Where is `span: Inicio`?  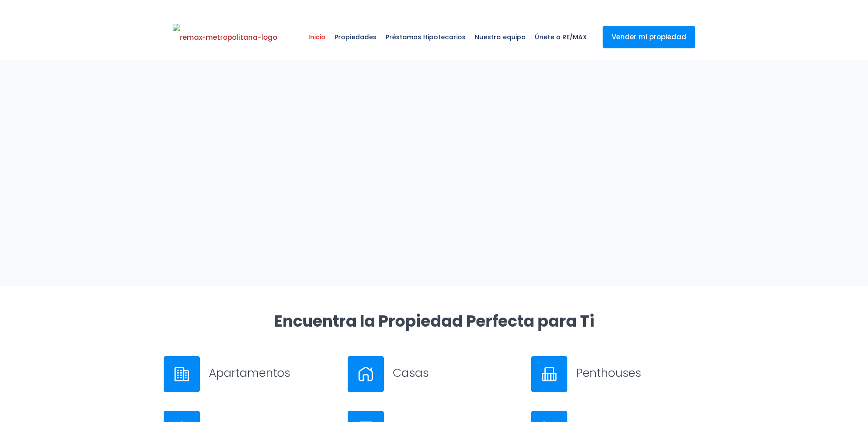 span: Inicio is located at coordinates (317, 37).